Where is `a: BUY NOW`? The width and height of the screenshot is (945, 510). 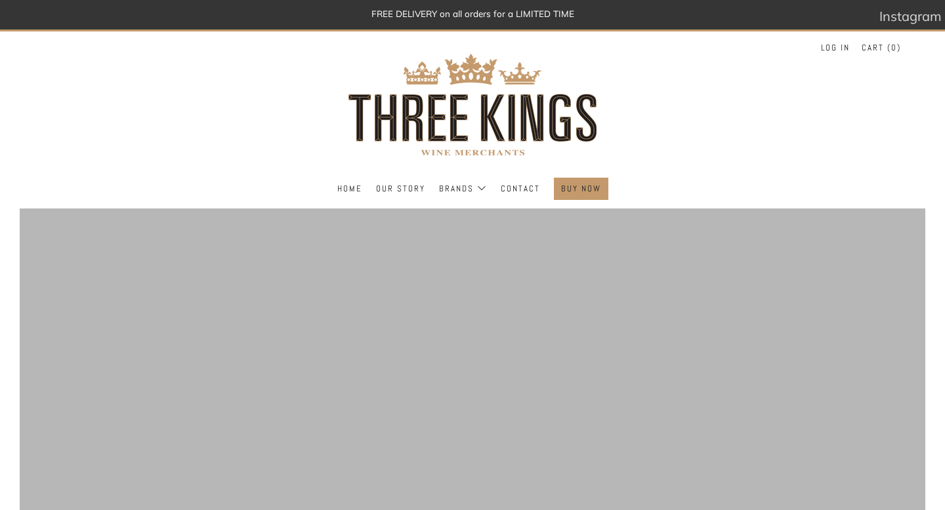
a: BUY NOW is located at coordinates (581, 189).